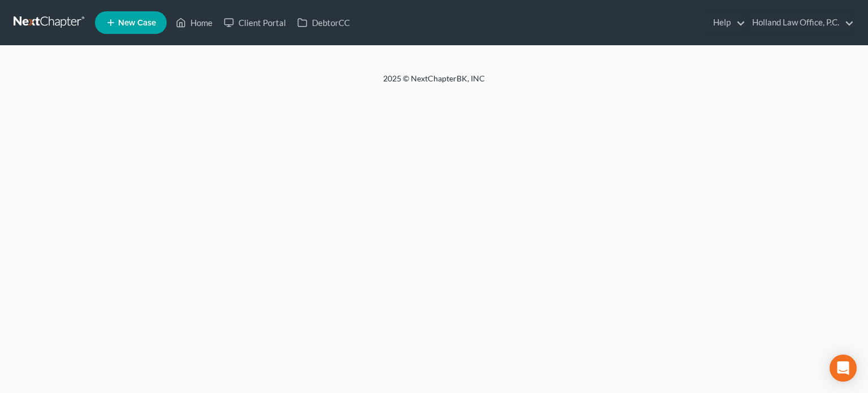 The width and height of the screenshot is (868, 393). What do you see at coordinates (194, 23) in the screenshot?
I see `a: Home` at bounding box center [194, 23].